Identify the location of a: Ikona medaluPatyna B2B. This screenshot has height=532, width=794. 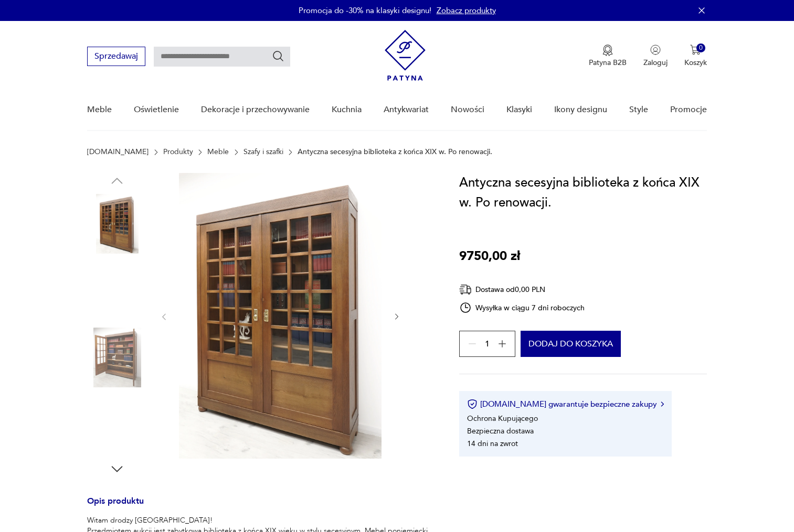
(607, 56).